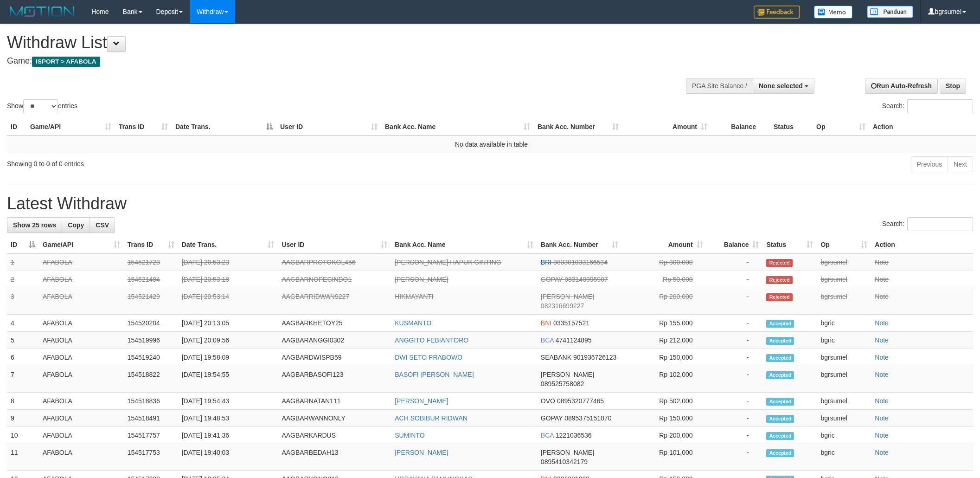  Describe the element at coordinates (901, 86) in the screenshot. I see `a: Run Auto-Refresh` at that location.